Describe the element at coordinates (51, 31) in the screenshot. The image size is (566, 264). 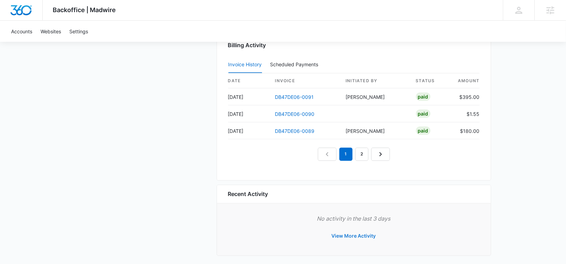
I see `a: Websites` at that location.